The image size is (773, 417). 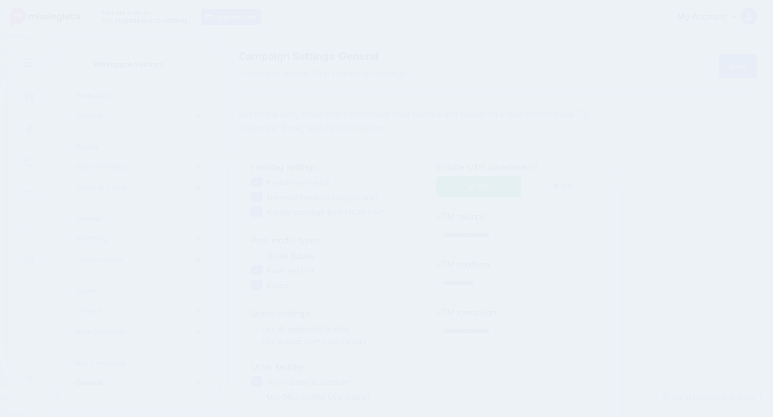 What do you see at coordinates (231, 17) in the screenshot?
I see `a: Upgrade Now` at bounding box center [231, 17].